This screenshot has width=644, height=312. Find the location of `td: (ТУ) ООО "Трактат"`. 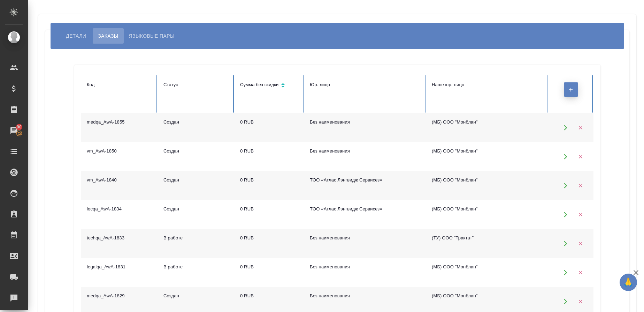

td: (ТУ) ООО "Трактат" is located at coordinates (487, 243).